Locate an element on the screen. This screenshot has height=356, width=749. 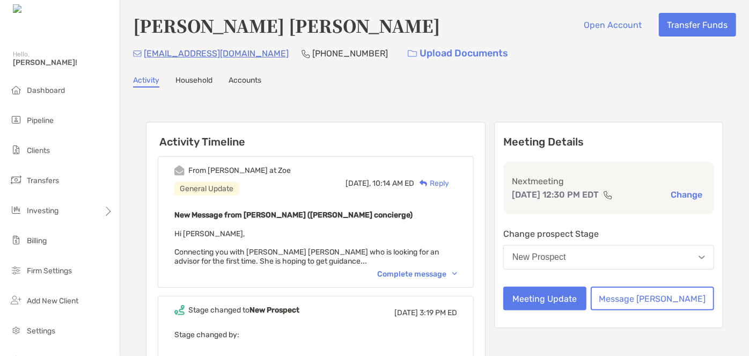
img: Zoe Logo is located at coordinates (35, 9).